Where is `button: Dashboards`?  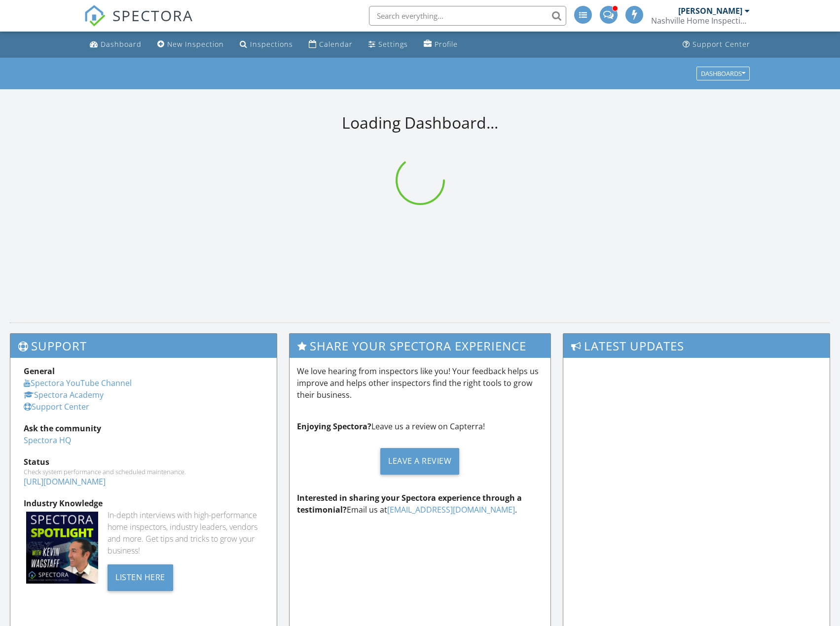 button: Dashboards is located at coordinates (723, 74).